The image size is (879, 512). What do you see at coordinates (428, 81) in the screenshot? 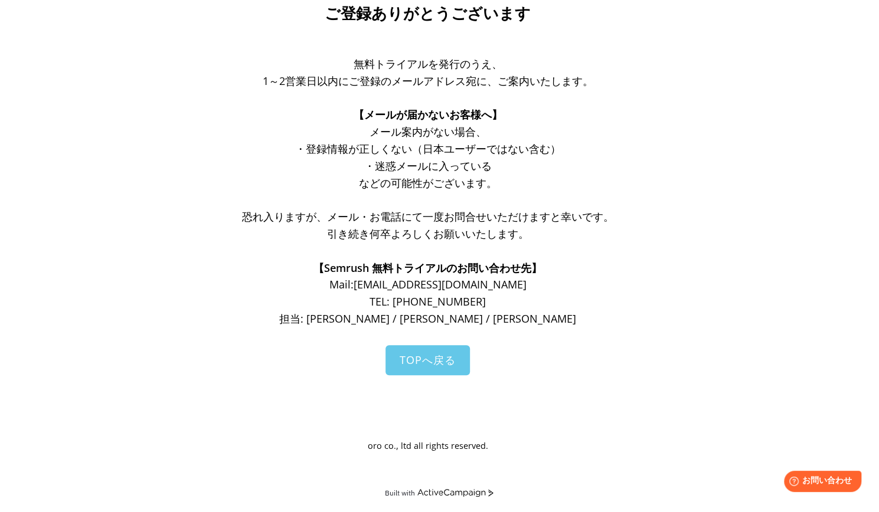
I see `span: 1～2営業日以内にご登録のメールアドレス宛に、ご案内いたします。` at bounding box center [428, 81].